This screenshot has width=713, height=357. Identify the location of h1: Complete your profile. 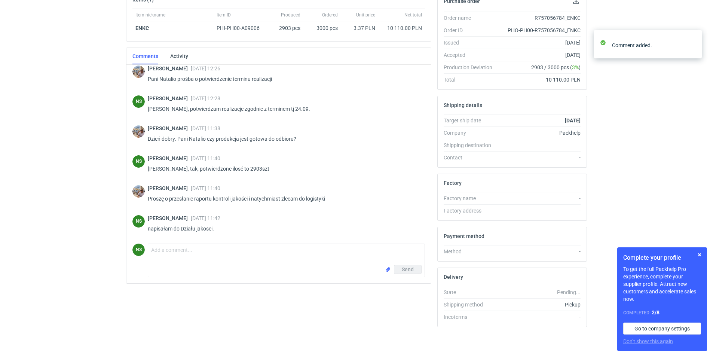
(662, 258).